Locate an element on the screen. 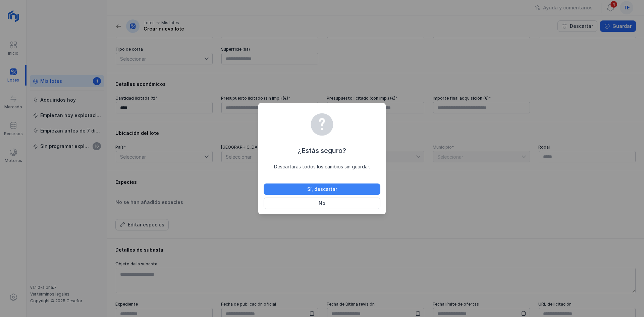 This screenshot has height=317, width=644. button: No is located at coordinates (322, 203).